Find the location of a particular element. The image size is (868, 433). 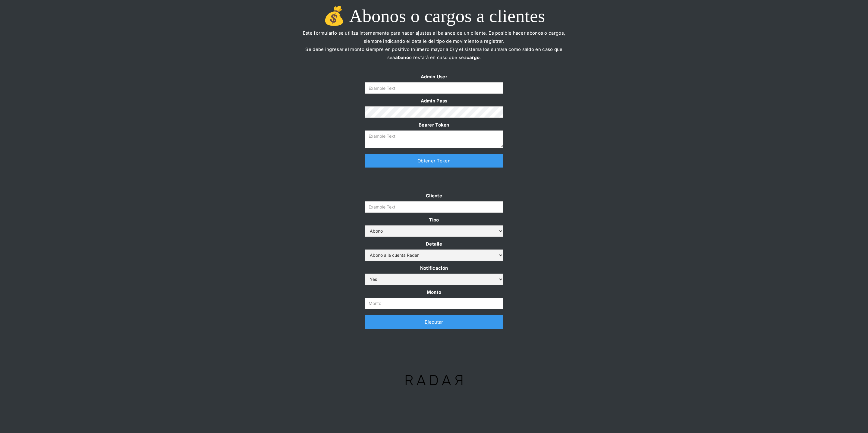

label: Bearer Token is located at coordinates (434, 125).